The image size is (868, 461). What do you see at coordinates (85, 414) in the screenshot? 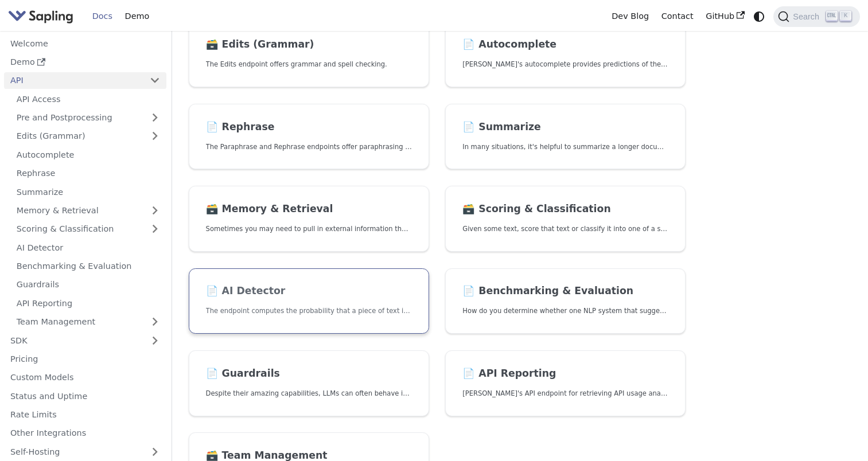
I see `a: Rate Limits` at bounding box center [85, 414].